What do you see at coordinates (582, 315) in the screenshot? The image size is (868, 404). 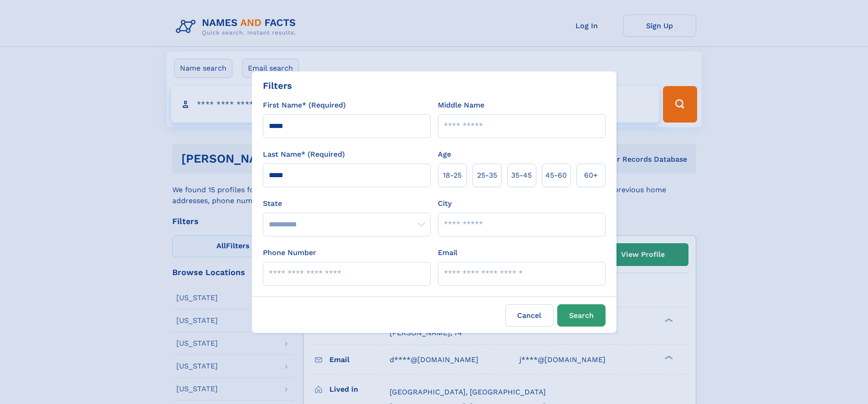 I see `button: Search` at bounding box center [582, 315].